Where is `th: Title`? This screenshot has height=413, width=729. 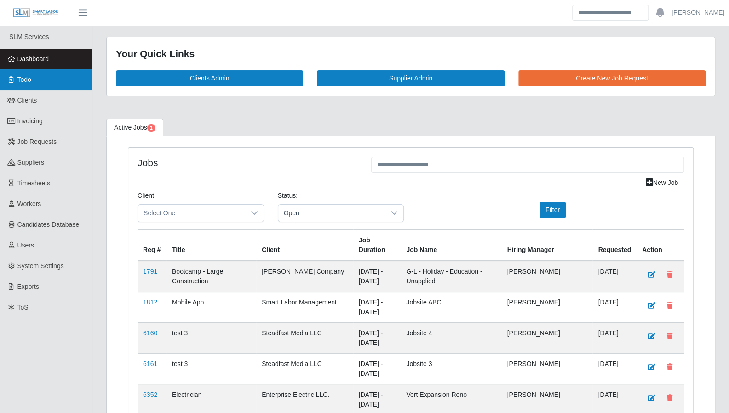
th: Title is located at coordinates (211, 245).